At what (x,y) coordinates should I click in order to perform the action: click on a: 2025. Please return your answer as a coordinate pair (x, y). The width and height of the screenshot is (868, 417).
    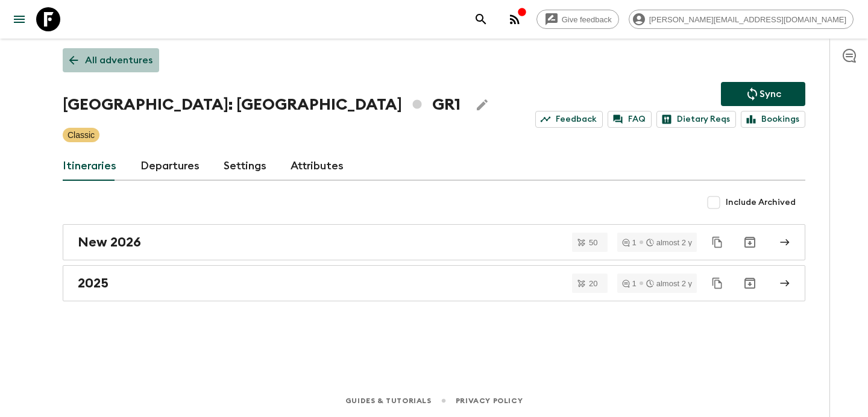
    Looking at the image, I should click on (434, 283).